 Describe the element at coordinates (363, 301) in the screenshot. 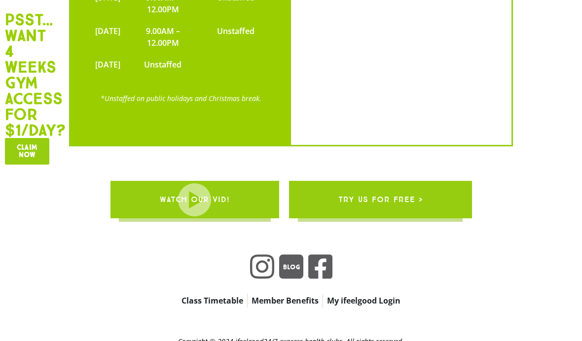

I see `a: My ifeelgood Login` at that location.